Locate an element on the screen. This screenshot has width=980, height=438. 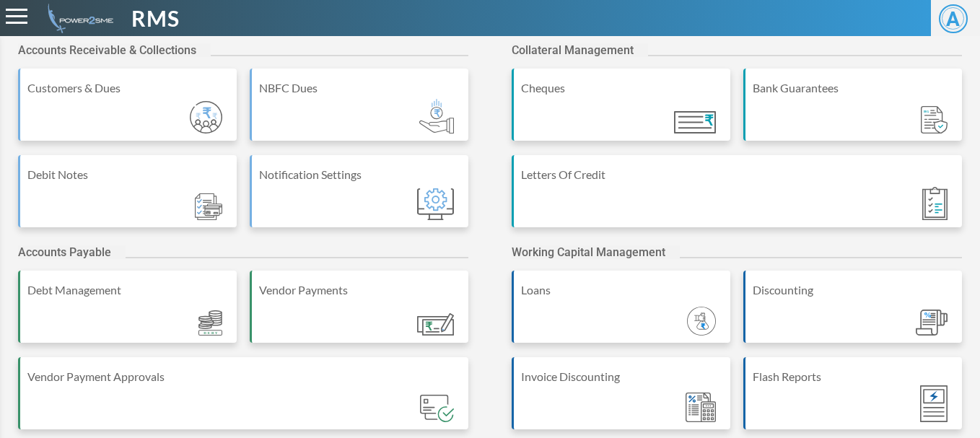
div: Letters Of Credit is located at coordinates (738, 175).